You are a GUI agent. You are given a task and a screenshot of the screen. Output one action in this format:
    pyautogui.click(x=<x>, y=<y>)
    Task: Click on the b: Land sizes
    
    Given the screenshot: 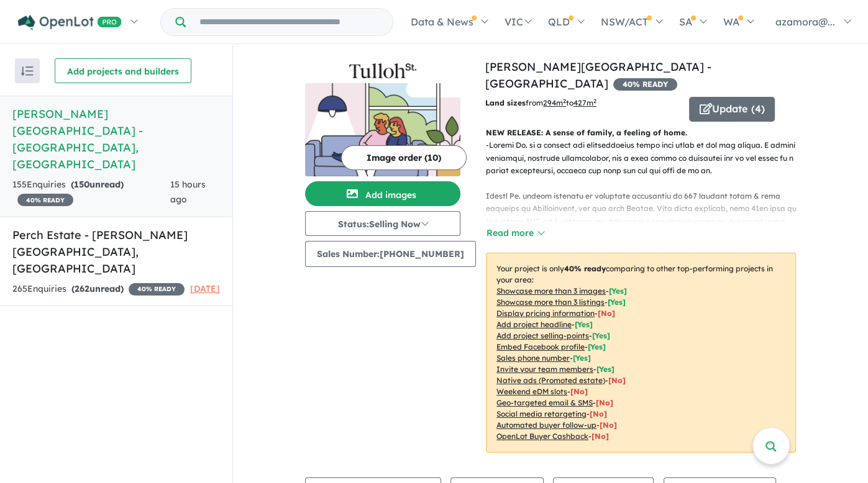 What is the action you would take?
    pyautogui.click(x=505, y=103)
    